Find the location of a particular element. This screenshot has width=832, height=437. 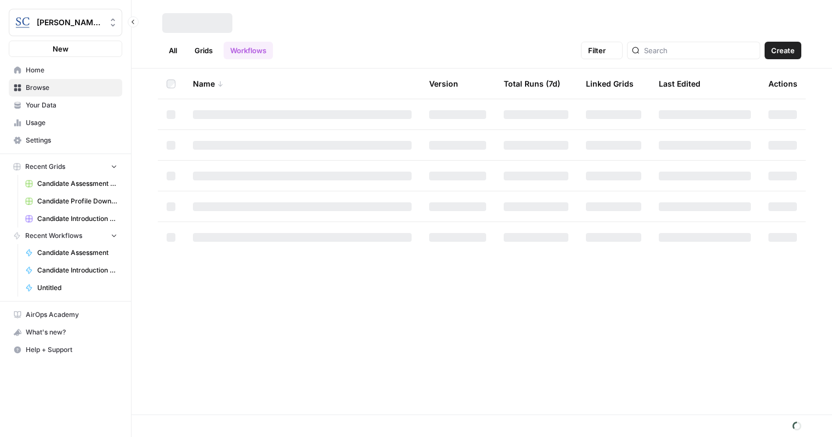

div: Last Edited is located at coordinates (679, 83).